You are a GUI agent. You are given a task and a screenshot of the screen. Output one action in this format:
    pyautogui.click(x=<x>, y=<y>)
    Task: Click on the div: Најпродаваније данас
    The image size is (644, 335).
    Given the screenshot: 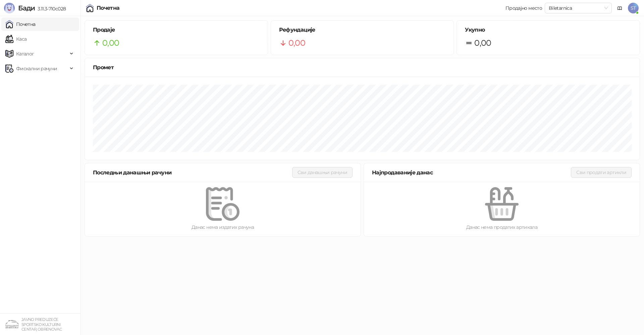 What is the action you would take?
    pyautogui.click(x=471, y=172)
    